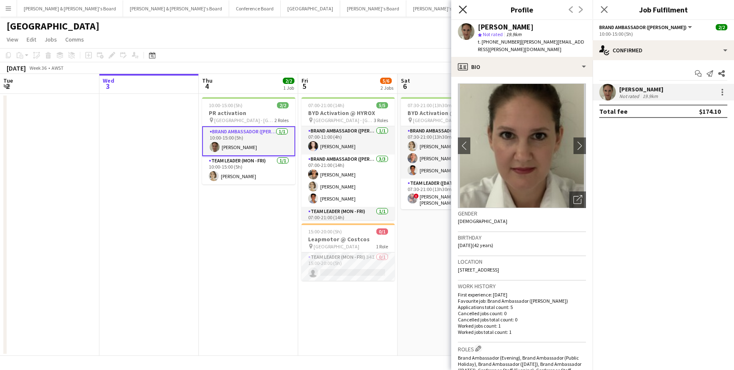 The height and width of the screenshot is (370, 734). Describe the element at coordinates (522, 314) in the screenshot. I see `p: Cancelled jobs count: 0` at that location.